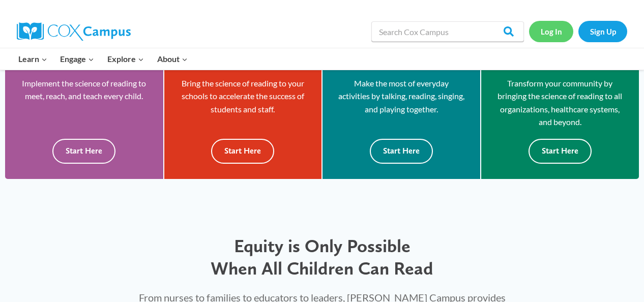  I want to click on a: Families Make the most of everyday activities by talking, reading, singing, and playing together...., so click(401, 109).